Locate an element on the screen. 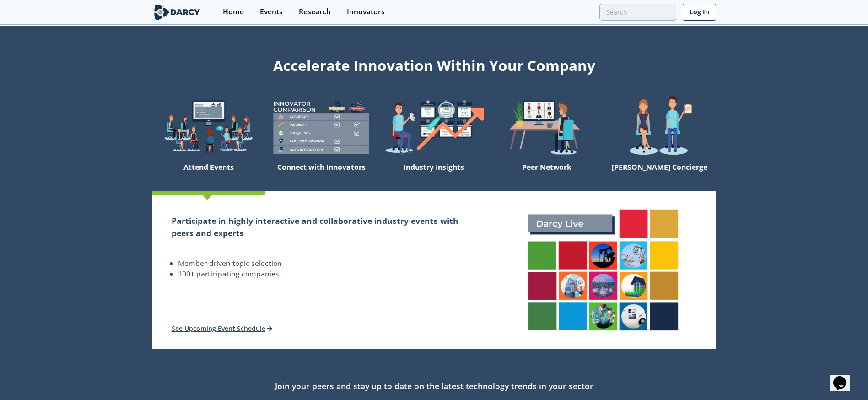  li: Member-driven topic selection is located at coordinates (325, 264).